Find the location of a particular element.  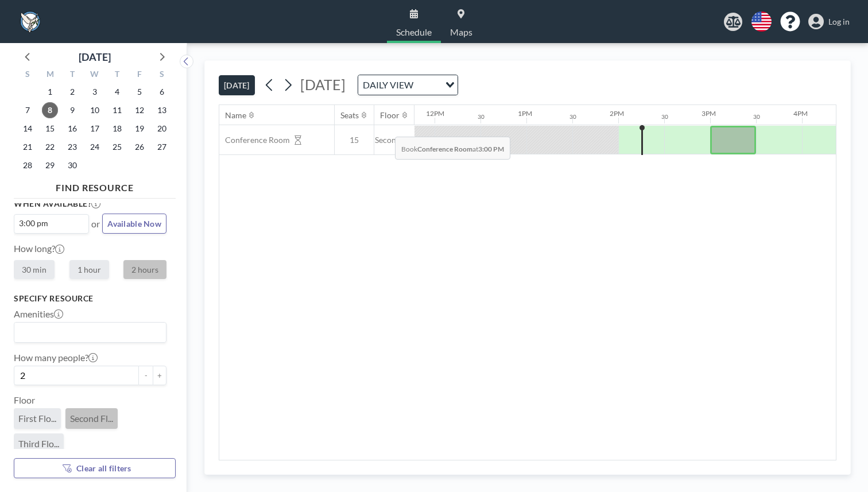

div: F is located at coordinates (139, 75).